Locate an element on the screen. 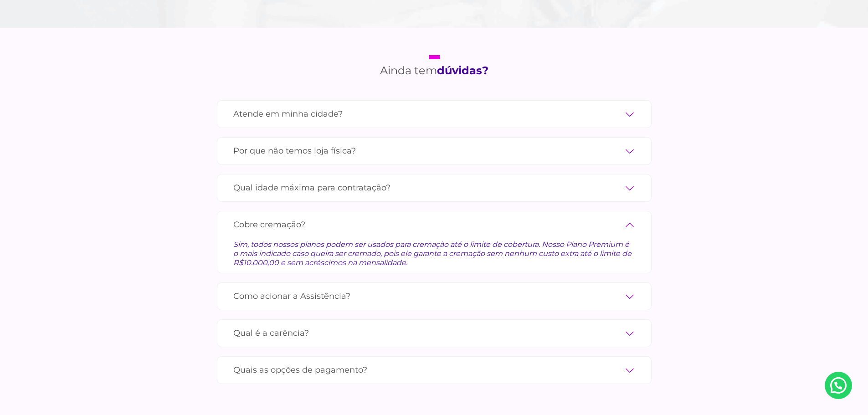  label: Quais as opções de pagamento? is located at coordinates (434, 370).